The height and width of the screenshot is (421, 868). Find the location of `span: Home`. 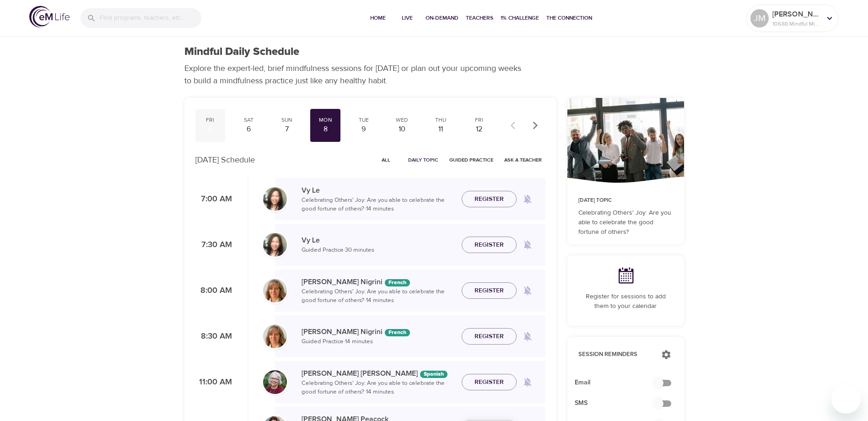

span: Home is located at coordinates (378, 18).